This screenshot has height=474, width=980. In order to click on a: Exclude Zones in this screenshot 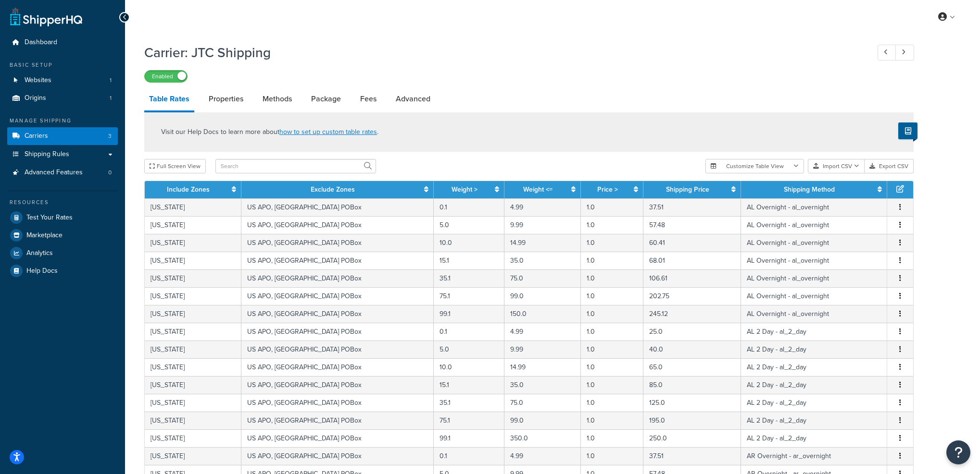, I will do `click(333, 190)`.